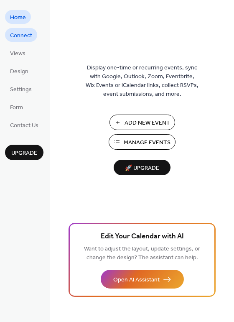 Image resolution: width=234 pixels, height=322 pixels. I want to click on a: Views, so click(18, 53).